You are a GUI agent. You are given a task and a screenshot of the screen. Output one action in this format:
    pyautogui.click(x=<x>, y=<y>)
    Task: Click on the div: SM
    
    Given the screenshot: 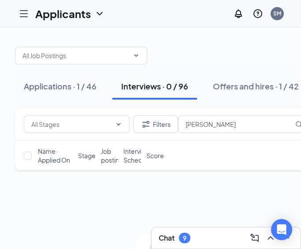 What is the action you would take?
    pyautogui.click(x=277, y=13)
    